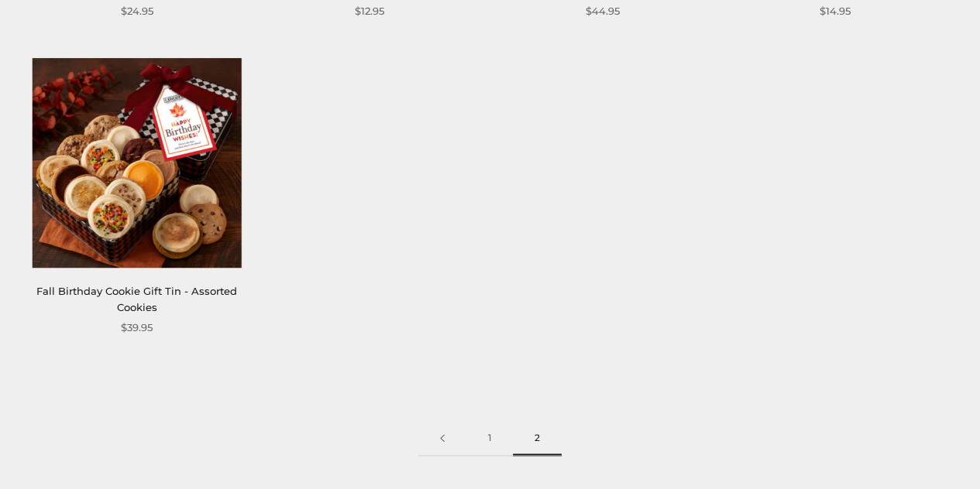 The image size is (980, 489). I want to click on span: $44.95, so click(602, 10).